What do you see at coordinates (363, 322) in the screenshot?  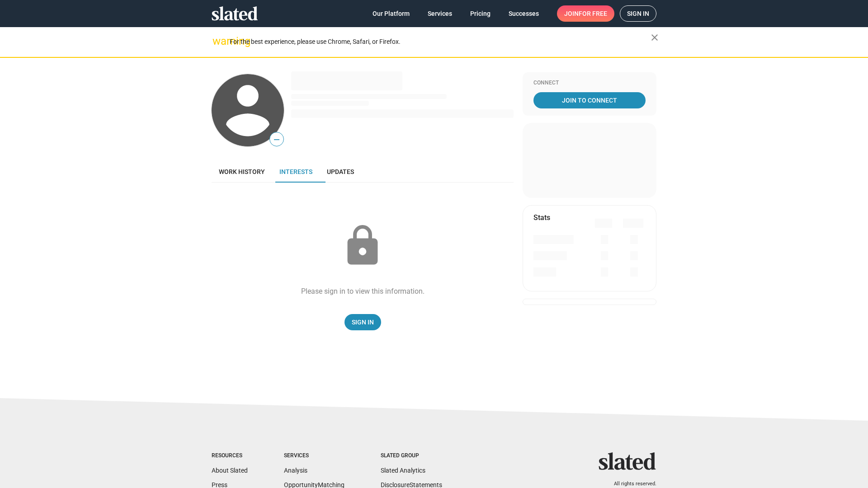 I see `a: Sign In` at bounding box center [363, 322].